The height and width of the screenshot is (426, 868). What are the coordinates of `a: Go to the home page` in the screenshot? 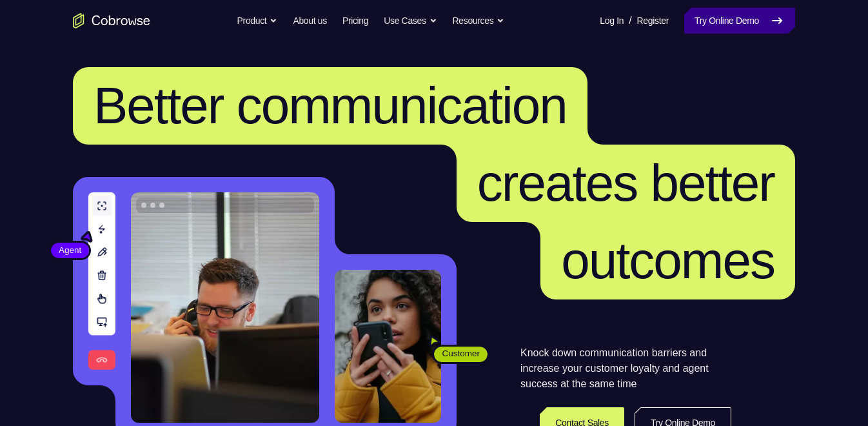 It's located at (111, 20).